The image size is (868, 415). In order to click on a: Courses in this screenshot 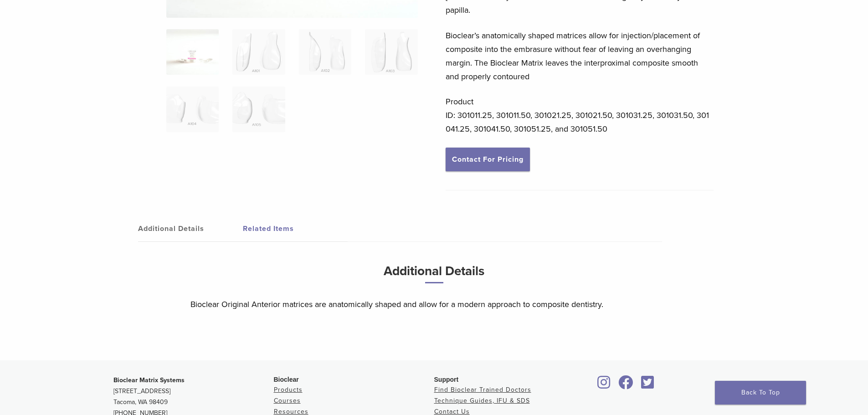, I will do `click(287, 400)`.